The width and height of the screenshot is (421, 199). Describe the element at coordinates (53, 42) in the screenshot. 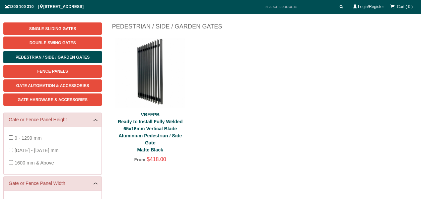

I see `a: Double Swing Gates` at that location.